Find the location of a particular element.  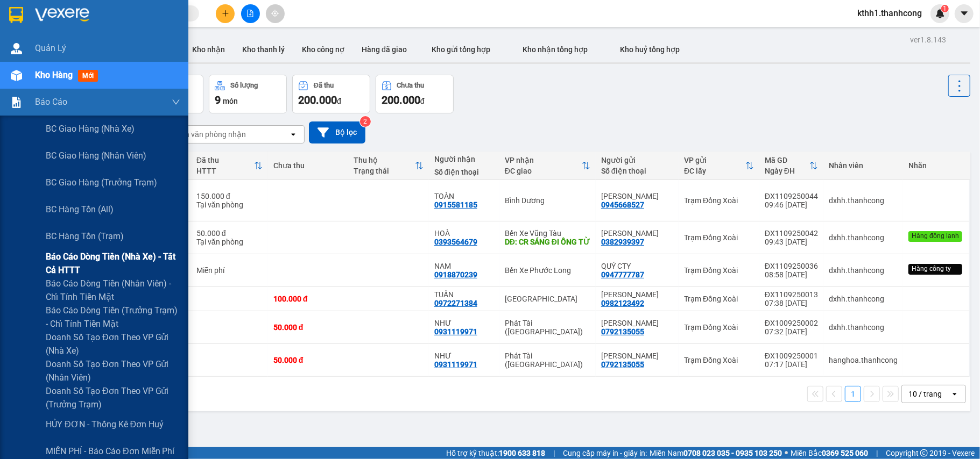

div: Người nhận is located at coordinates (464, 159).